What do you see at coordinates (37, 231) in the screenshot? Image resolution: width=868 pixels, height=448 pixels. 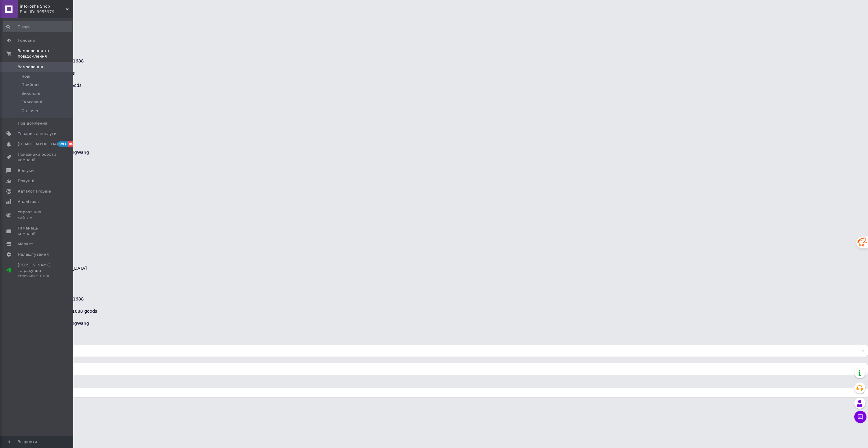 I see `span: Гаманець компанії` at bounding box center [37, 231].